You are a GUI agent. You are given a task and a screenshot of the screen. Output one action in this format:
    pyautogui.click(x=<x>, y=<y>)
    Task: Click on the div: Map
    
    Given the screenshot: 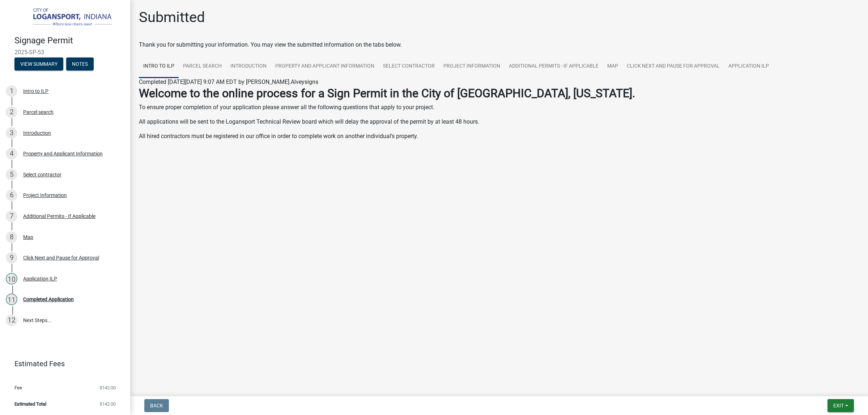 What is the action you would take?
    pyautogui.click(x=28, y=237)
    